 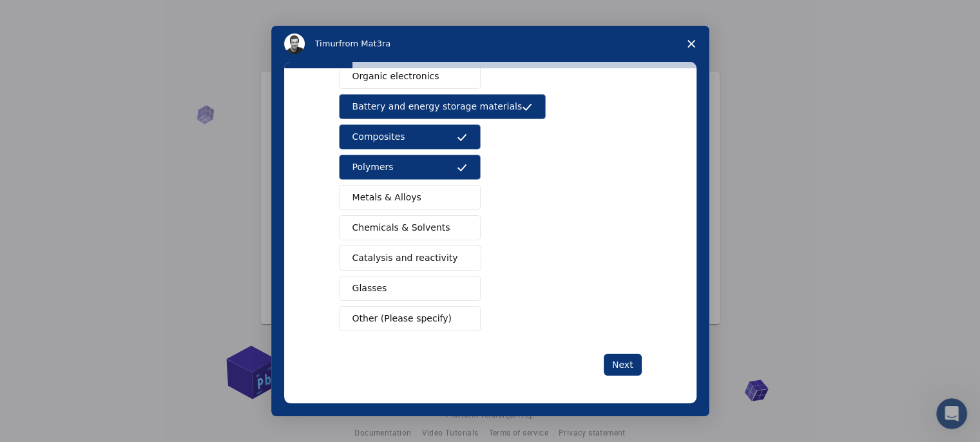 I want to click on button: Catalysis and reactivity, so click(x=411, y=258).